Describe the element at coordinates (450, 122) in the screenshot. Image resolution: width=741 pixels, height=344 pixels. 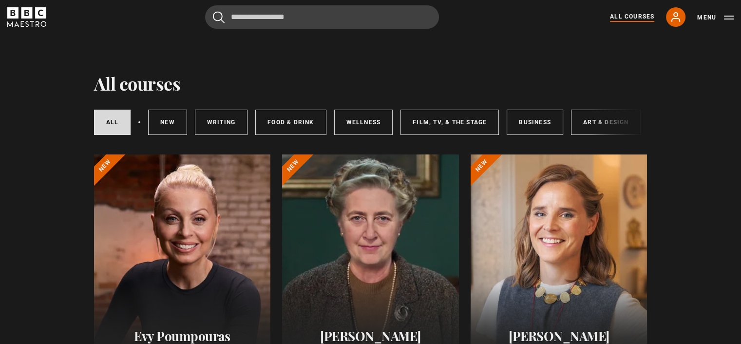
I see `a: Film, TV, & The Stage` at that location.